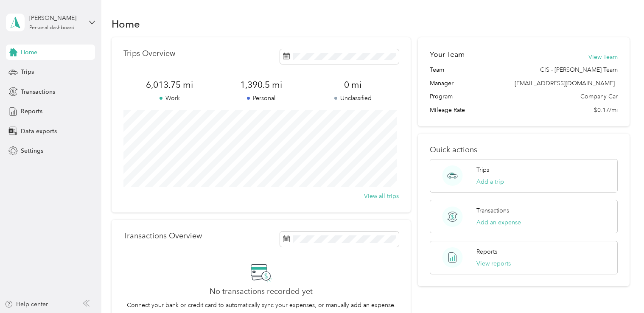 The image size is (644, 313). What do you see at coordinates (483, 169) in the screenshot?
I see `p: Trips` at bounding box center [483, 169].